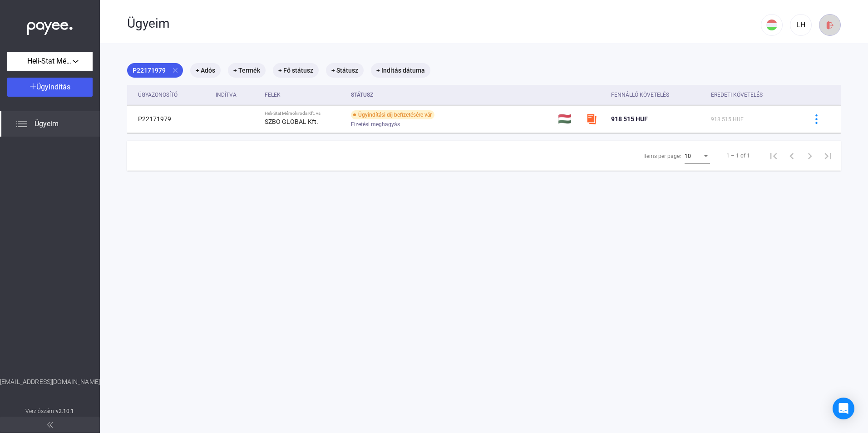  What do you see at coordinates (375, 125) in the screenshot?
I see `span: Fizetési meghagyás` at bounding box center [375, 125].